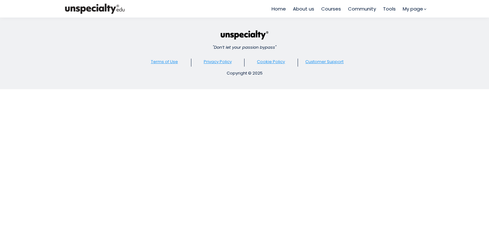 The image size is (489, 252). What do you see at coordinates (303, 9) in the screenshot?
I see `a: About us` at bounding box center [303, 9].